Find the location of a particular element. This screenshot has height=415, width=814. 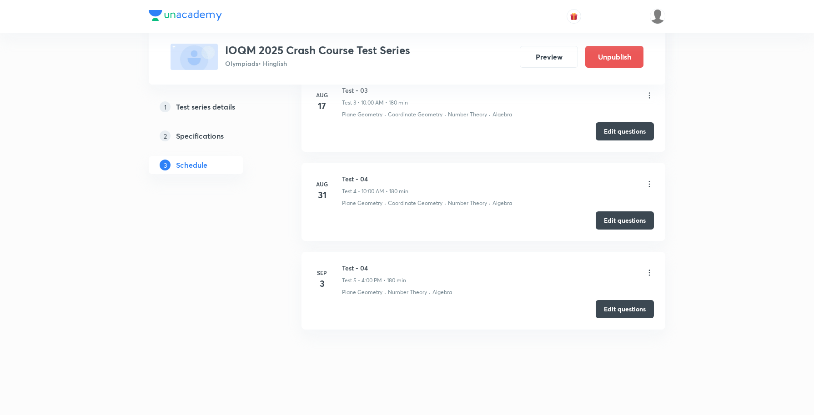

button: Preview is located at coordinates (549, 57).